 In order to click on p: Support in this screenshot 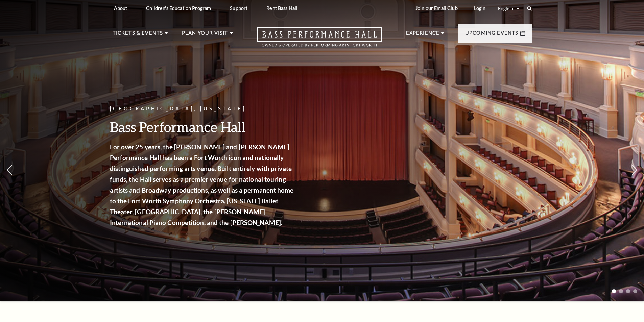, I will do `click(239, 8)`.